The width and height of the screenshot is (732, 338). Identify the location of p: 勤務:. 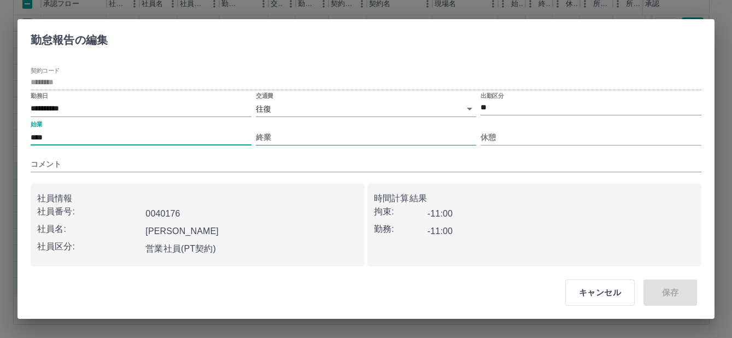
(401, 229).